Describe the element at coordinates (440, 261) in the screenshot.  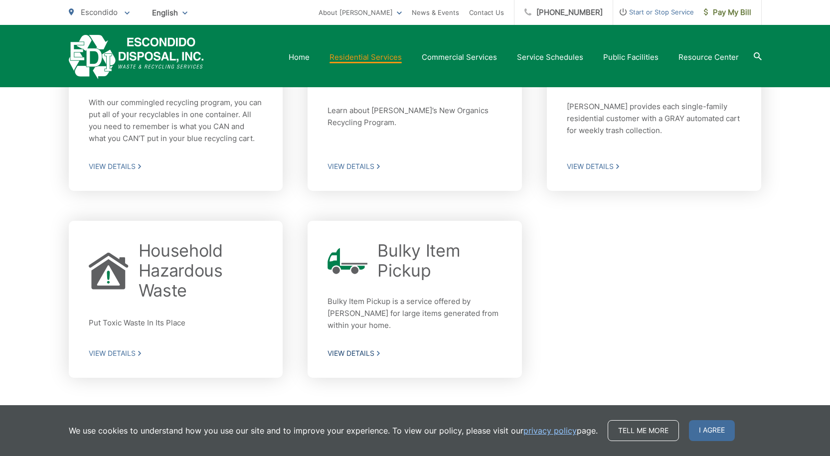
I see `h2: Bulky Item Pickup` at that location.